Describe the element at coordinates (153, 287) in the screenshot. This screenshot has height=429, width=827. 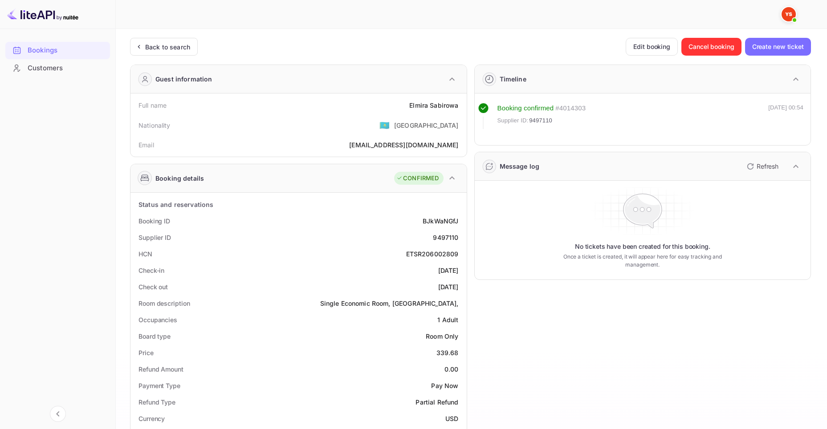
I see `div: Check out` at that location.